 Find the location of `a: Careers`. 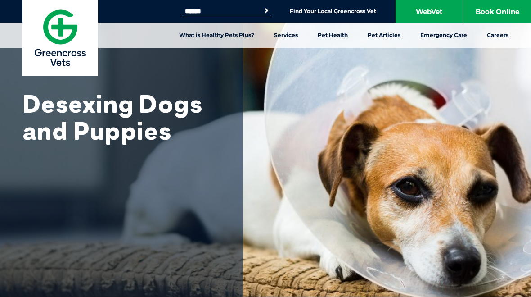

a: Careers is located at coordinates (498, 35).